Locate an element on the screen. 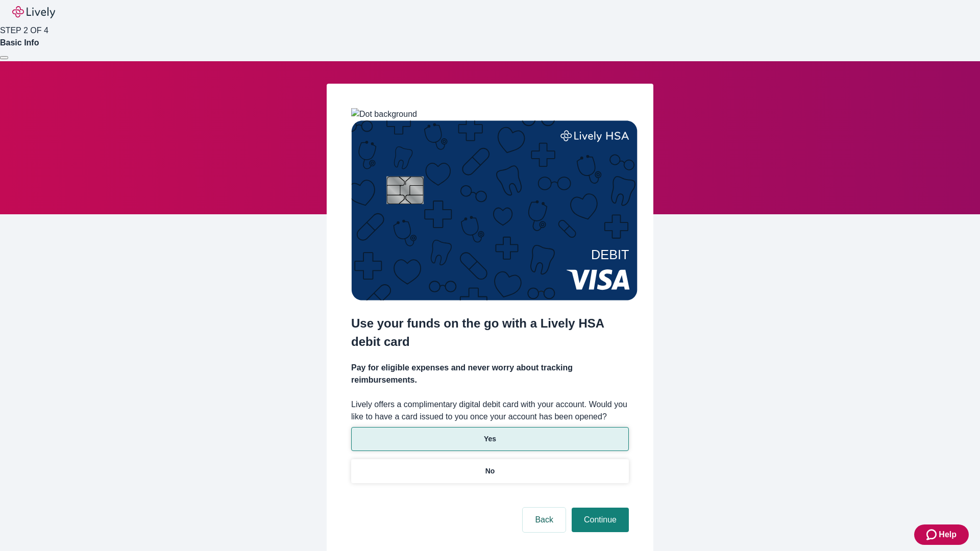 This screenshot has height=551, width=980. h4: Pay for eligible expenses and never worry about tracking reimbursements. is located at coordinates (490, 374).